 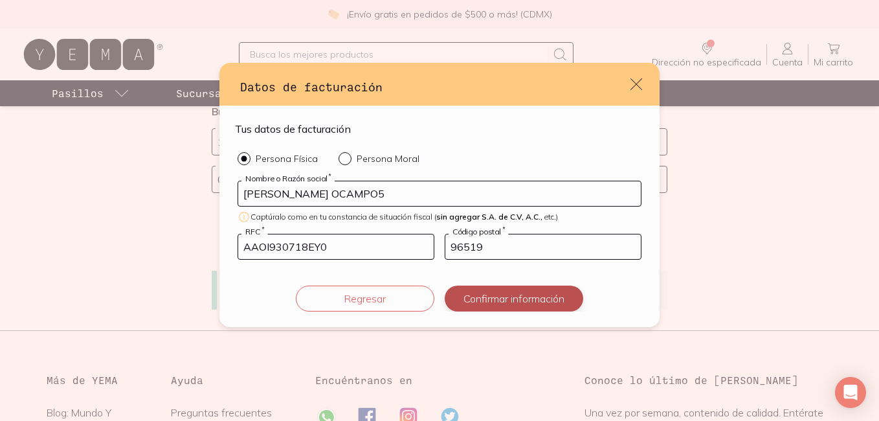 What do you see at coordinates (514, 298) in the screenshot?
I see `button: Confirmar información` at bounding box center [514, 298].